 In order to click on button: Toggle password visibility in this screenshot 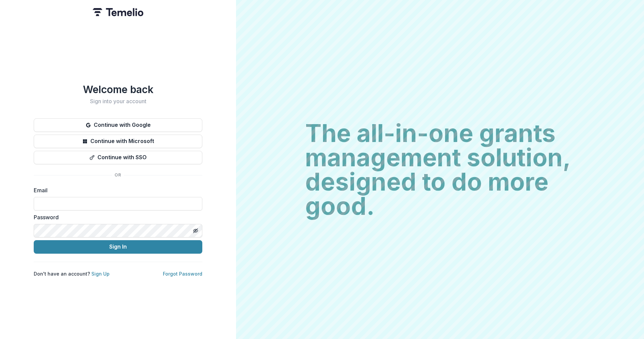, I will do `click(196, 231)`.